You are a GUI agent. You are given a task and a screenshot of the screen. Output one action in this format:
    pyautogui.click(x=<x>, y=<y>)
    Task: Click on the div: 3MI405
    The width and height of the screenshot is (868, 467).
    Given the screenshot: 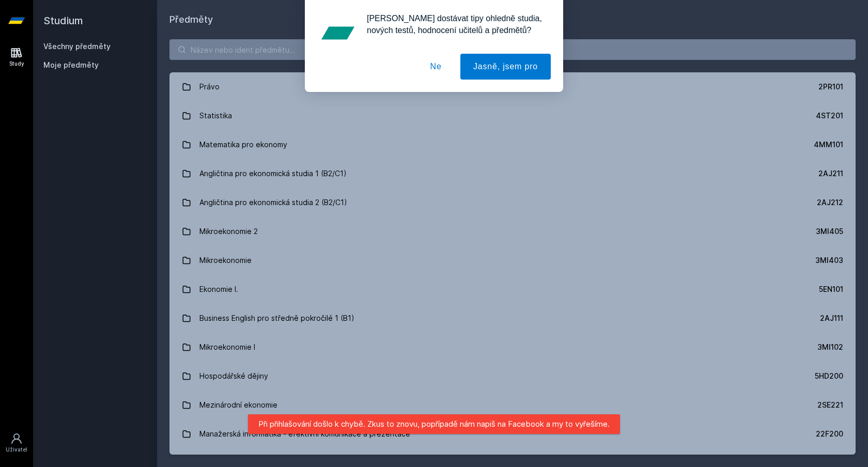 What is the action you would take?
    pyautogui.click(x=829, y=231)
    